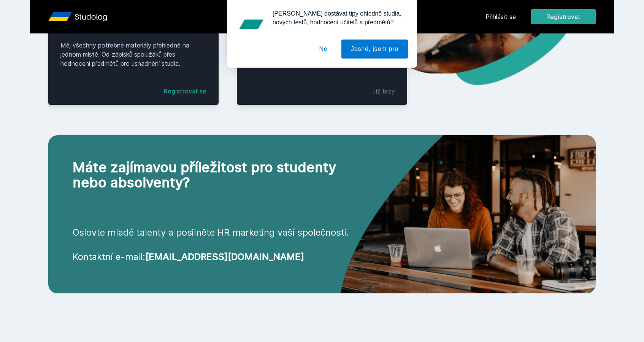 This screenshot has height=342, width=644. I want to click on img: cta-hero.png, so click(468, 203).